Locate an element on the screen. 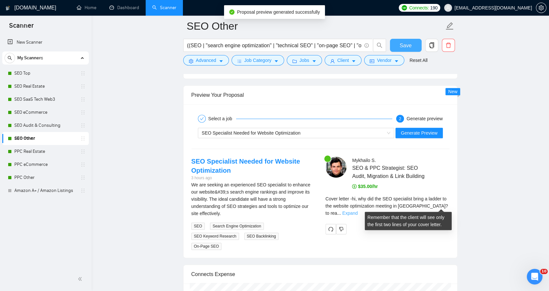  span: 2 is located at coordinates (400, 119).